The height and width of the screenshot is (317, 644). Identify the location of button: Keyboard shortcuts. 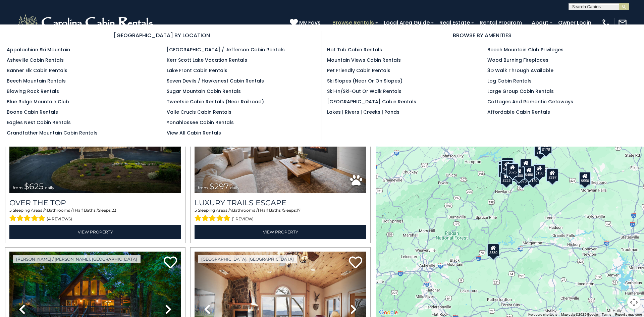
(543, 315).